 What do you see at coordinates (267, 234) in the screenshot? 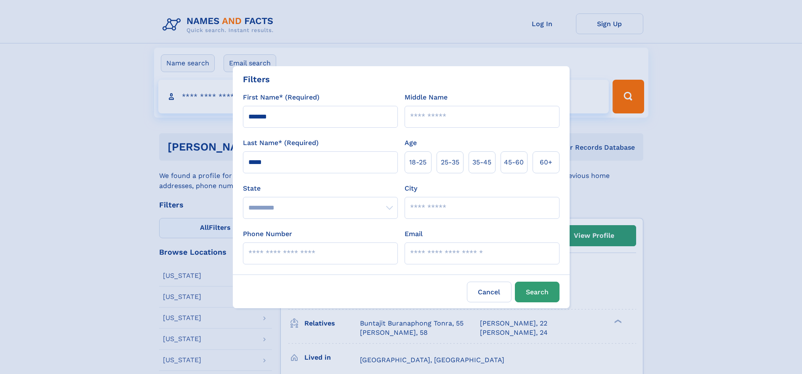
I see `label: Phone Number` at bounding box center [267, 234].